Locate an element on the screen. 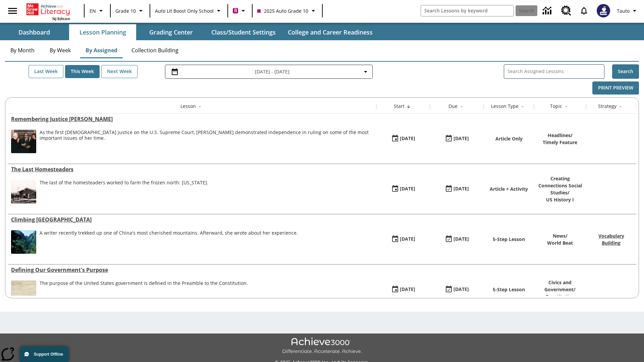 The width and height of the screenshot is (644, 362). div: As the first female justice on the U.S. Supreme Court, Sandra Day O'Connor demonstrated independe... is located at coordinates (206, 142).